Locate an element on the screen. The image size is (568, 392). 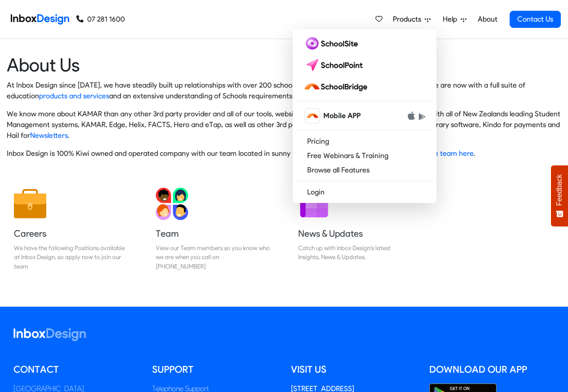
a: meet the team here is located at coordinates (441, 153).